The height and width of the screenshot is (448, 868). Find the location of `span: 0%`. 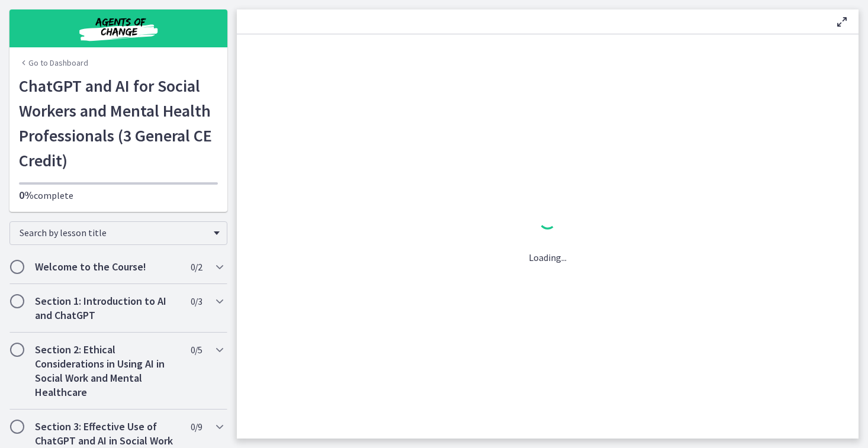

span: 0% is located at coordinates (26, 195).